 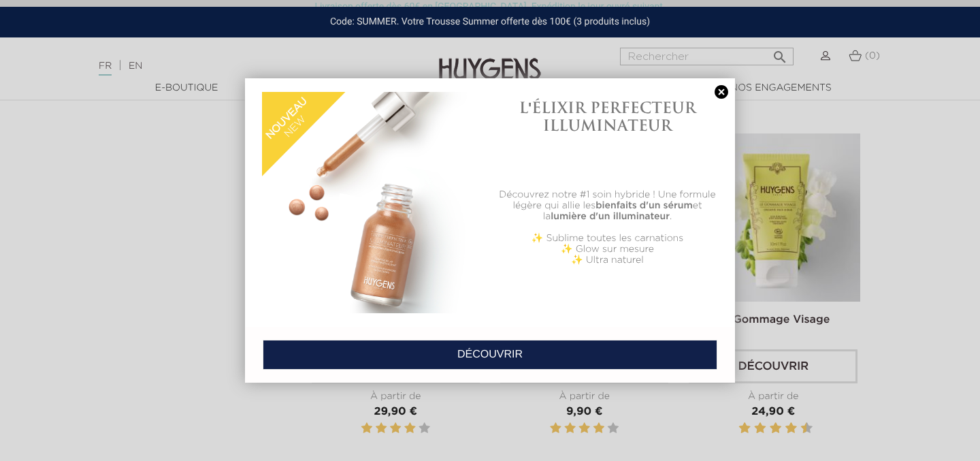 What do you see at coordinates (607, 260) in the screenshot?
I see `p: ✨ Ultra naturel` at bounding box center [607, 260].